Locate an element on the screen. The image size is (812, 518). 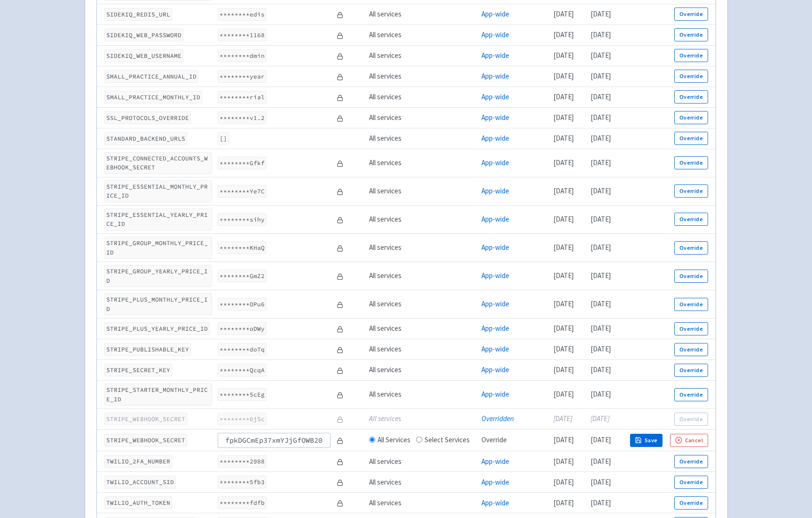
td: Override is located at coordinates (514, 440).